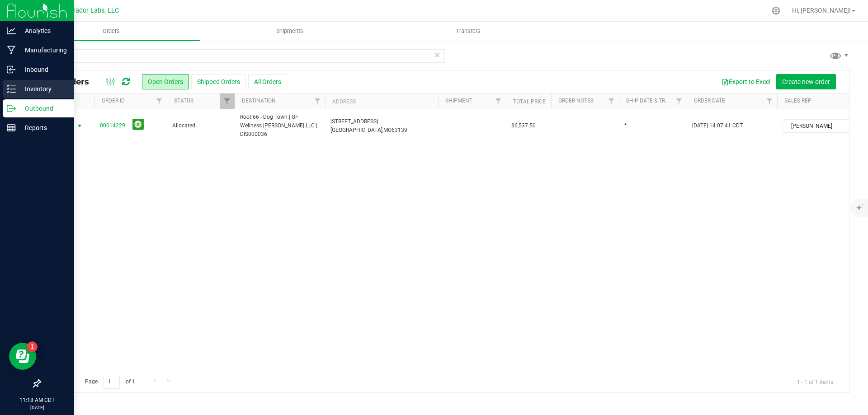 This screenshot has width=868, height=415. I want to click on span: Create new order, so click(806, 81).